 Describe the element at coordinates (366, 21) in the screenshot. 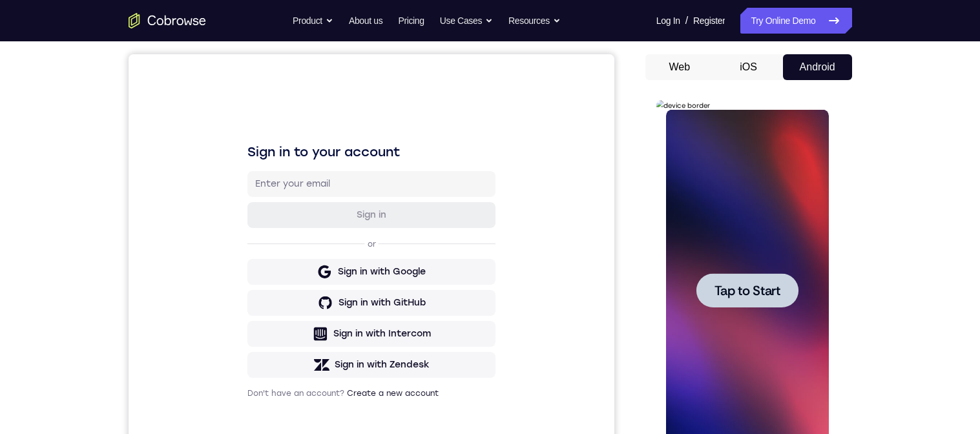

I see `a: About us` at that location.